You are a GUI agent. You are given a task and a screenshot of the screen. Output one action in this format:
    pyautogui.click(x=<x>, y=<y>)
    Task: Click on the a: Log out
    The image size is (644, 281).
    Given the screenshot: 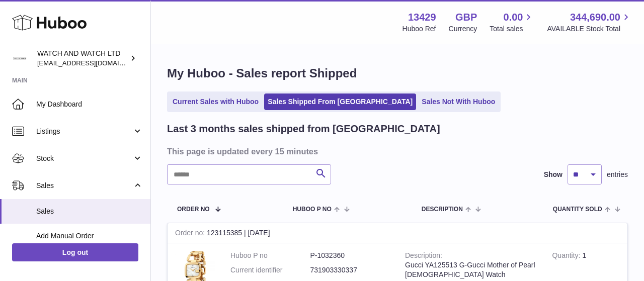 What is the action you would take?
    pyautogui.click(x=75, y=252)
    